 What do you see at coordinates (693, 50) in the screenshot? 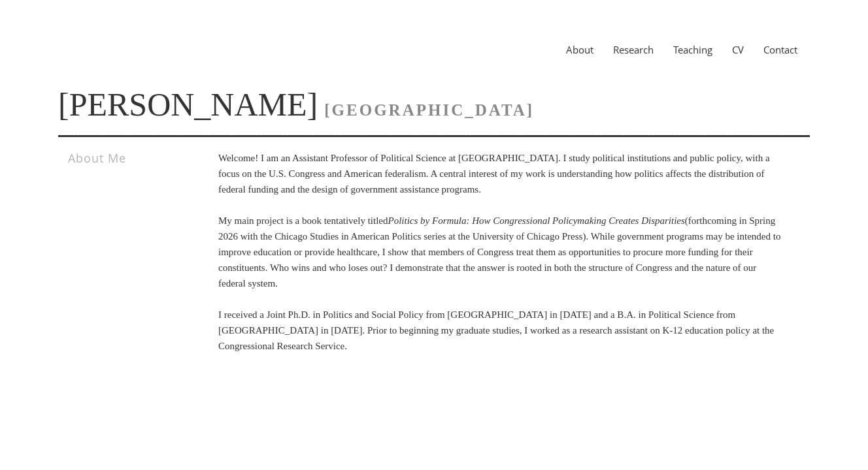
I see `a: Teaching` at bounding box center [693, 50].